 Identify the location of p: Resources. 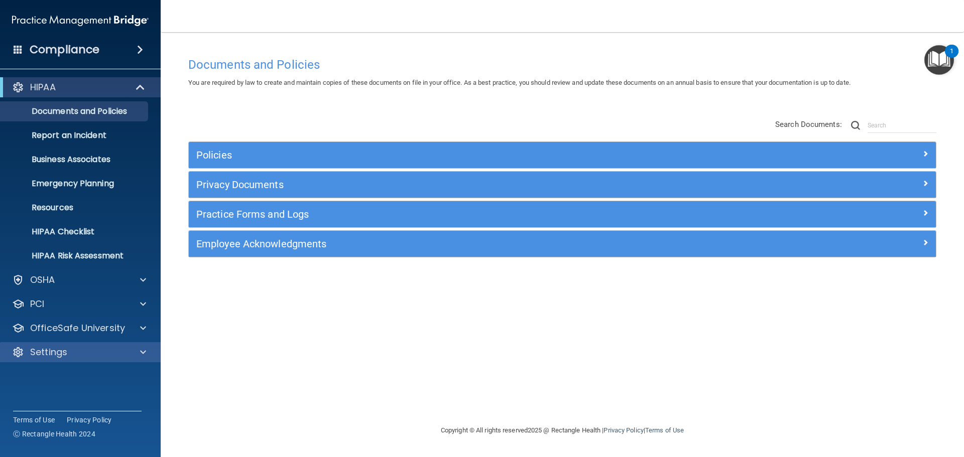
(75, 208).